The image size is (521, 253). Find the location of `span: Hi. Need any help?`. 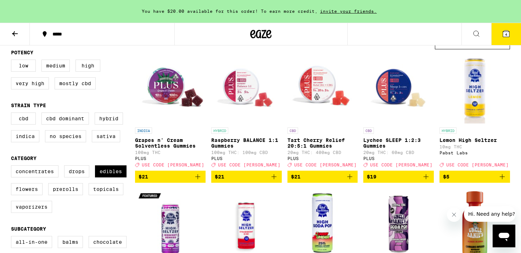

span: Hi. Need any help? is located at coordinates (28, 8).